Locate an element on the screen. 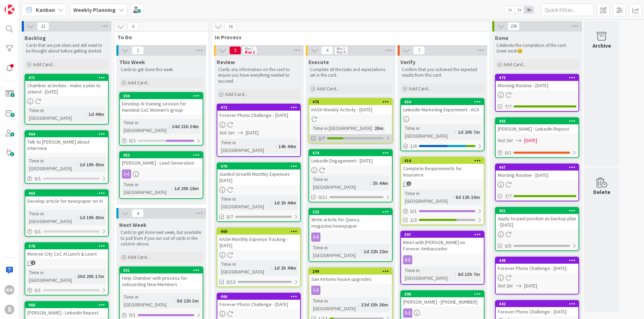 This screenshot has height=319, width=644. div: 414Complete Requirements for Insurance is located at coordinates (442, 169).